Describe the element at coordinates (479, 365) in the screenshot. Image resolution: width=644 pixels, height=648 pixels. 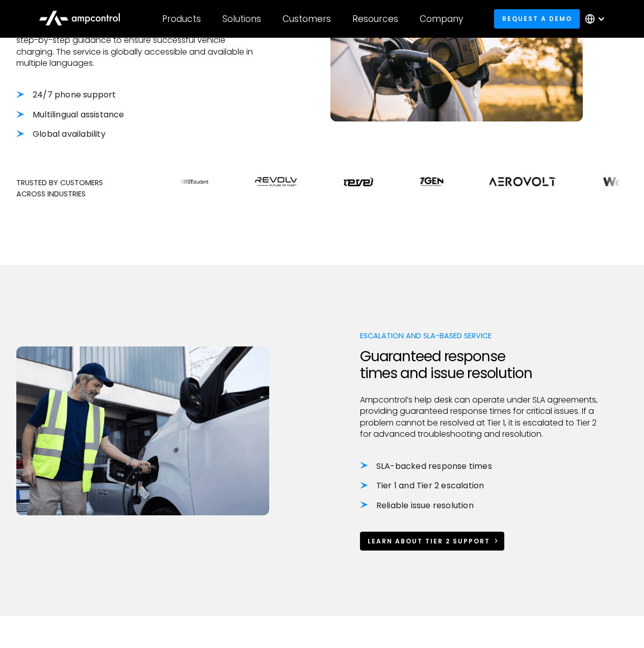
I see `h2: Guaranteed response times and issue resolution` at that location.